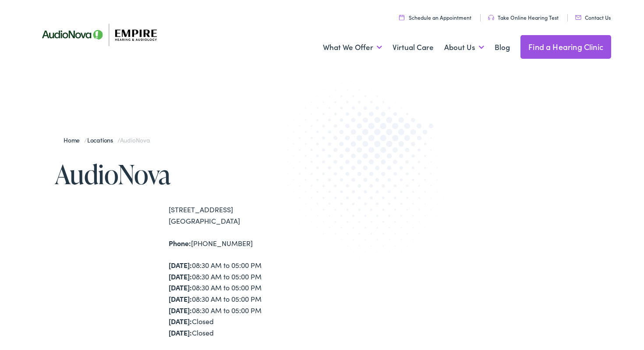 Image resolution: width=644 pixels, height=350 pixels. Describe the element at coordinates (245, 298) in the screenshot. I see `div: 08:30 AM to 05:00 PM 08:30 AM to 05:00 PM 08:30 AM to 05:00 PM 08:30 AM to 05:00 PM 08:30 AM to 0...` at that location.